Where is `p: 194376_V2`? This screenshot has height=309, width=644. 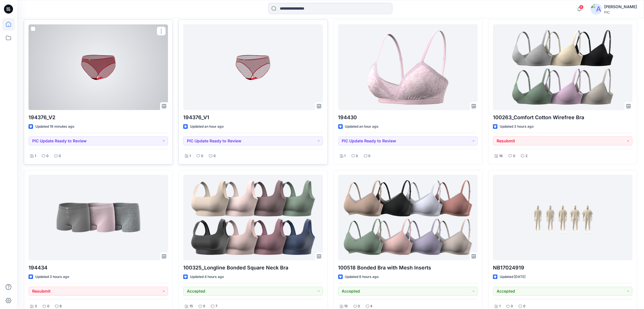 p: 194376_V2 is located at coordinates (98, 117).